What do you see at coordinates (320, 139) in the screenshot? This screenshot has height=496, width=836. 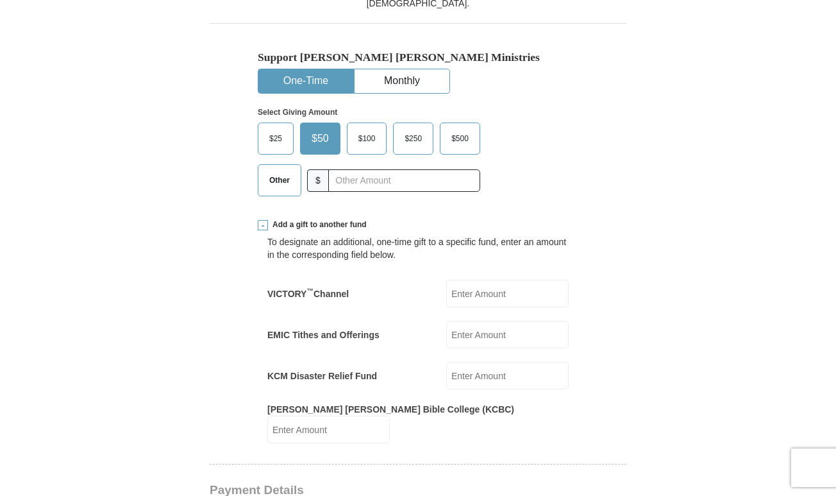 I see `span: $50` at bounding box center [320, 139].